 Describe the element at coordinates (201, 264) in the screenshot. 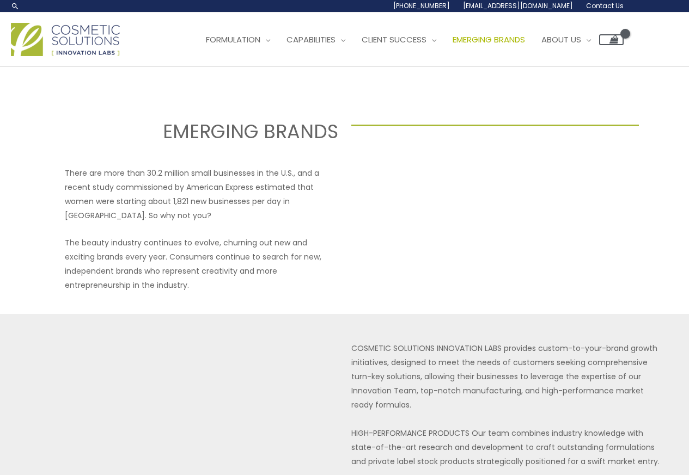

I see `p: The beauty industry continues to evolve, churning out new and exciting brands every year. Consume...` at that location.